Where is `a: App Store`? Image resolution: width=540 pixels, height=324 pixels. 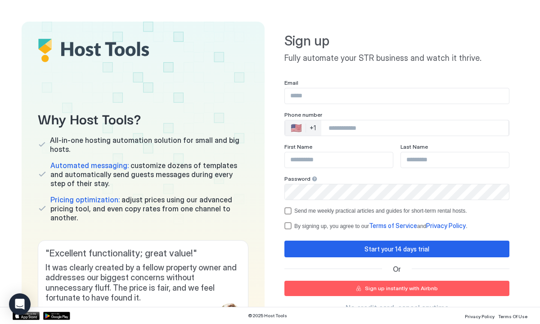
a: App Store is located at coordinates (26, 316).